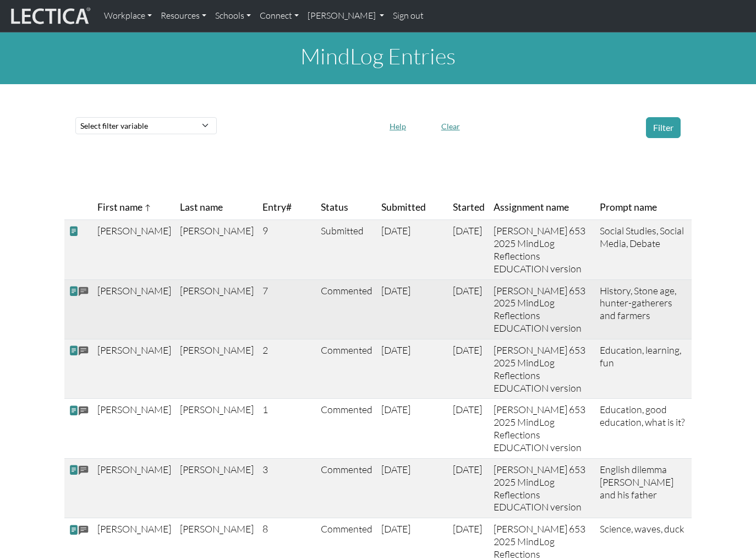  Describe the element at coordinates (125, 208) in the screenshot. I see `span: First name` at that location.